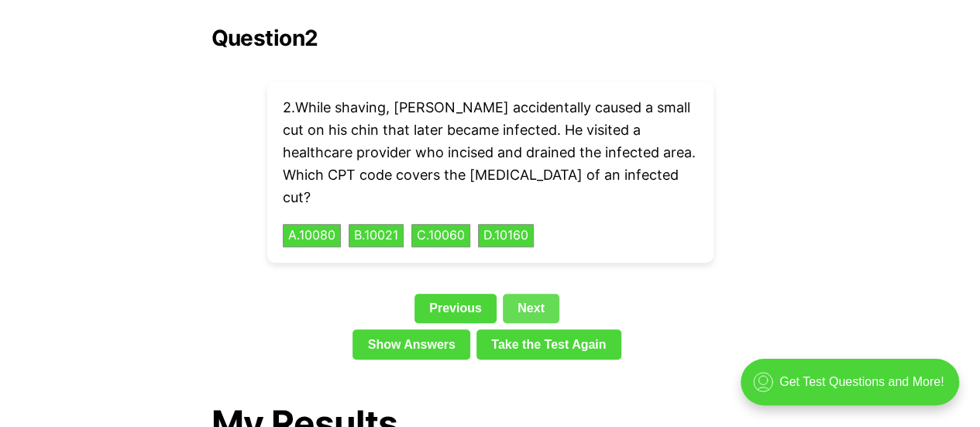 This screenshot has width=980, height=427. What do you see at coordinates (376, 235) in the screenshot?
I see `button: B.10021` at bounding box center [376, 235].